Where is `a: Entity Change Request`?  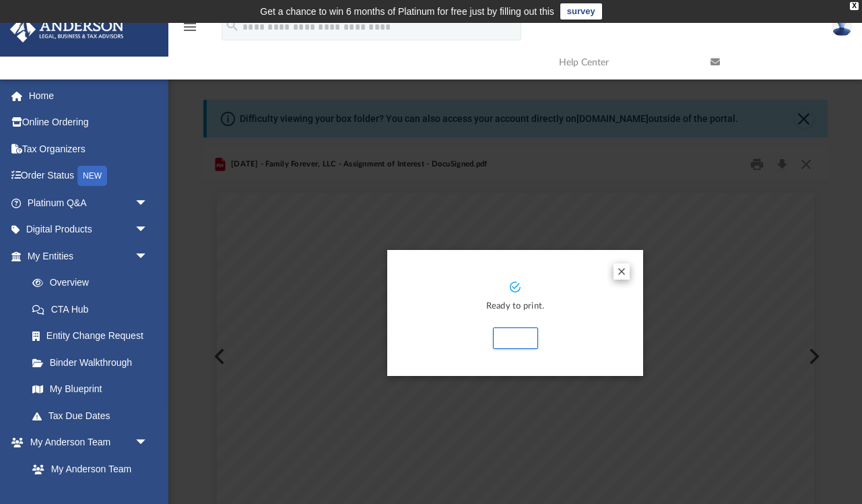
a: Entity Change Request is located at coordinates (93, 337).